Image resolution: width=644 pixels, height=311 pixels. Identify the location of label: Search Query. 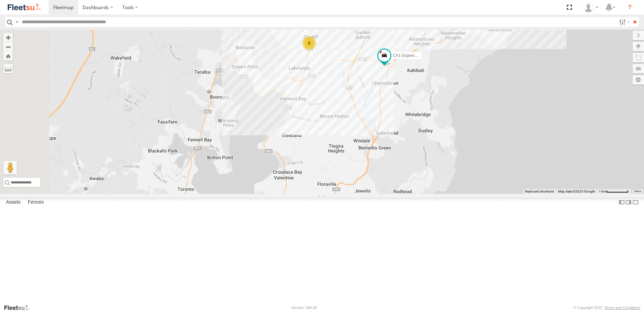
(17, 22).